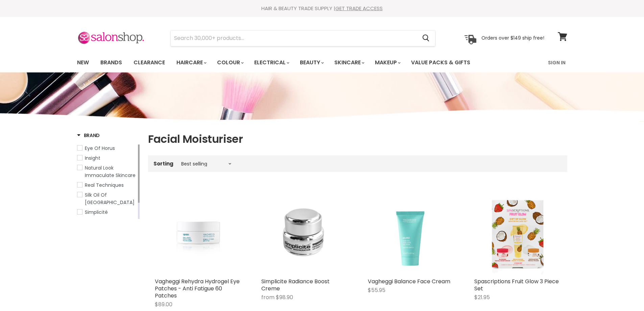 The height and width of the screenshot is (311, 644). I want to click on img: Vagheggi Rehydra Hydrogel Eye Patches - Anti Fatigue 60 Patches, so click(198, 231).